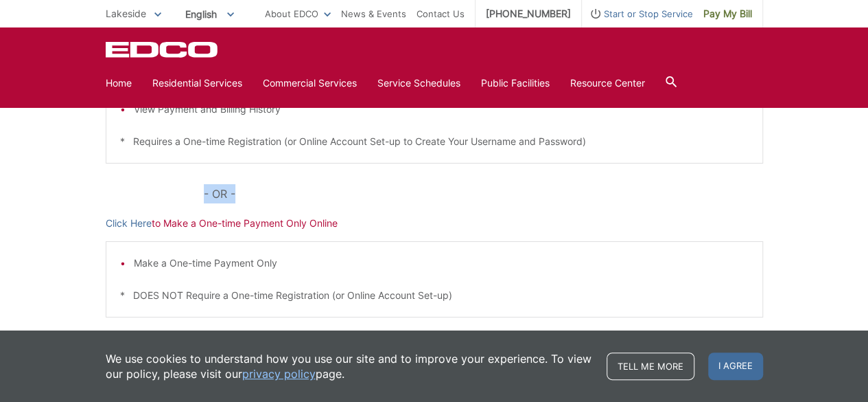  Describe the element at coordinates (298, 14) in the screenshot. I see `a: About EDCO` at that location.